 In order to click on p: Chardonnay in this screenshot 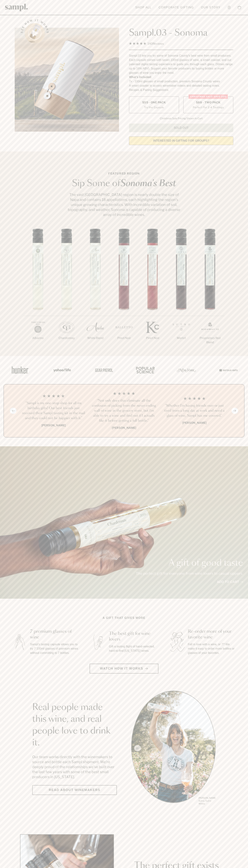, I will do `click(67, 338)`.